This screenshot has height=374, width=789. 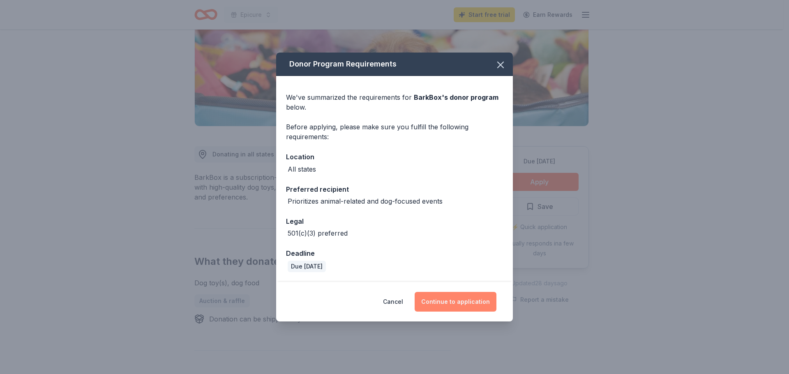 I want to click on button: Continue to application, so click(x=455, y=302).